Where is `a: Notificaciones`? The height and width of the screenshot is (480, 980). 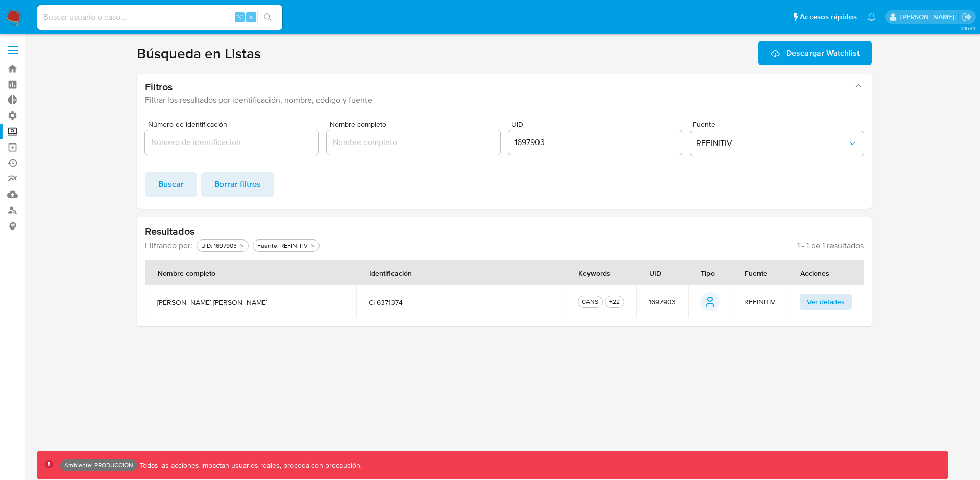 a: Notificaciones is located at coordinates (871, 17).